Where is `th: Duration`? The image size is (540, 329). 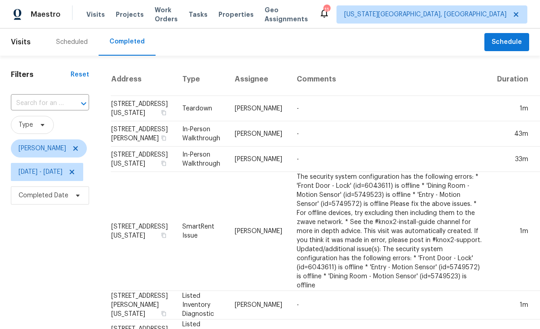 th: Duration is located at coordinates (513, 79).